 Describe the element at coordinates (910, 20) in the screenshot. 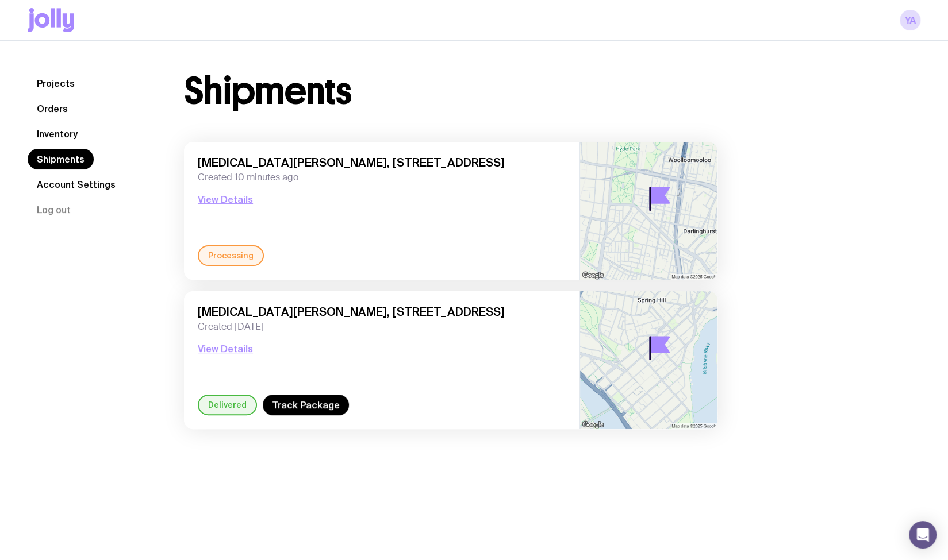

I see `a: YA` at that location.